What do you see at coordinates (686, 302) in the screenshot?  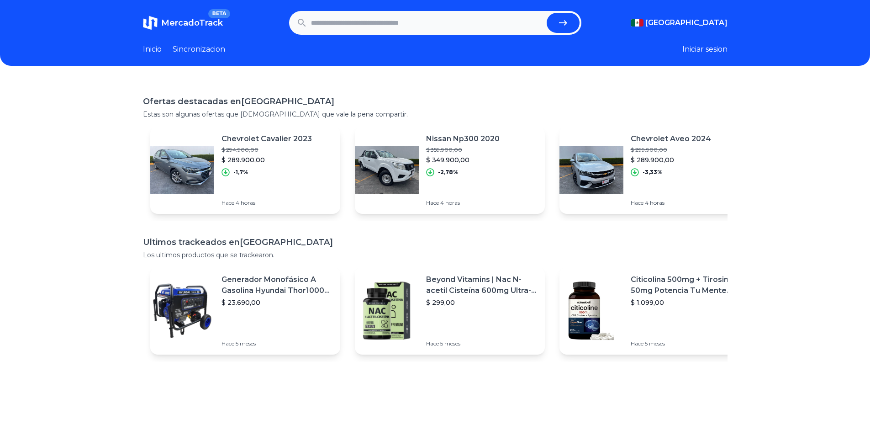 I see `p: $ 1.099,00` at bounding box center [686, 302].